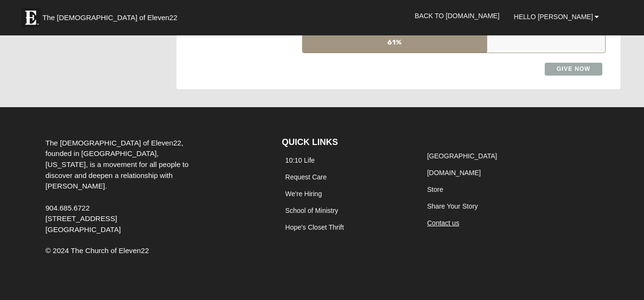  Describe the element at coordinates (443, 223) in the screenshot. I see `a: Contact us` at that location.